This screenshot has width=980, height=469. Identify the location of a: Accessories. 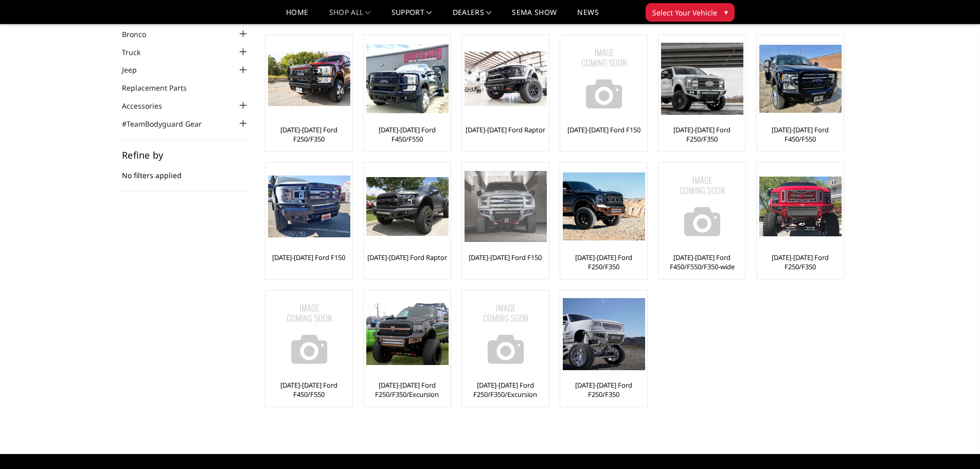
(149, 105).